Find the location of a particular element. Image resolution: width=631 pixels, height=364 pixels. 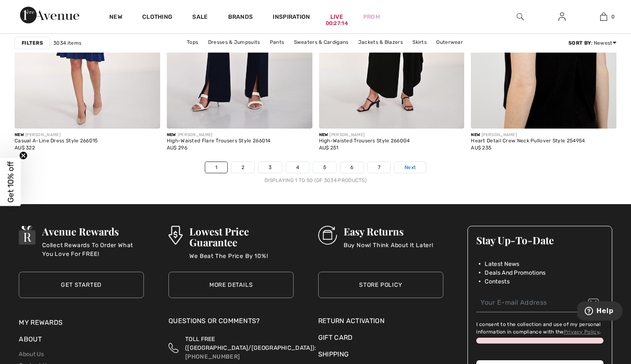

a: New is located at coordinates (115, 17).